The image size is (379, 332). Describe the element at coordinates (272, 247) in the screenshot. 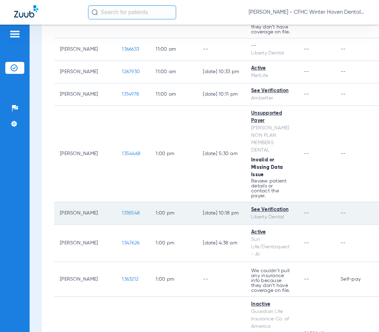

I see `div: Sun Life/Dentaquest - AI` at that location.